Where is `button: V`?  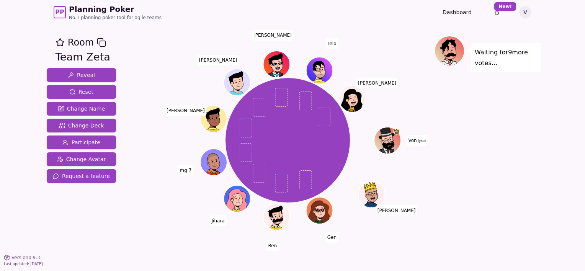 button: V is located at coordinates (525, 12).